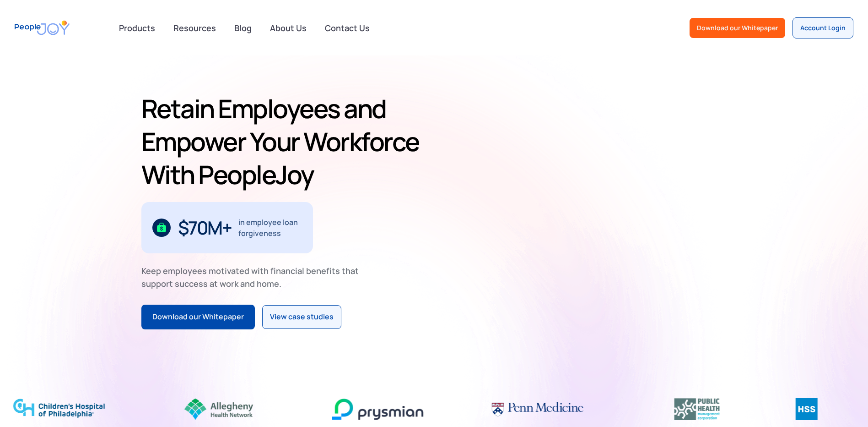 The height and width of the screenshot is (427, 868). What do you see at coordinates (227, 228) in the screenshot?
I see `div: 1 / 3` at bounding box center [227, 228].